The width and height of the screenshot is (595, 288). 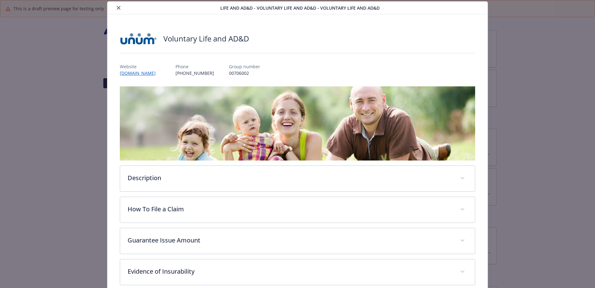 I want to click on p: Evidence of Insurability, so click(x=290, y=271).